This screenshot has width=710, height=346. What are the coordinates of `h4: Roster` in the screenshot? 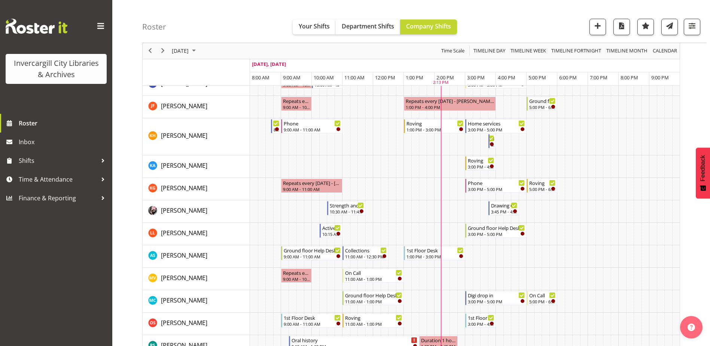 It's located at (154, 27).